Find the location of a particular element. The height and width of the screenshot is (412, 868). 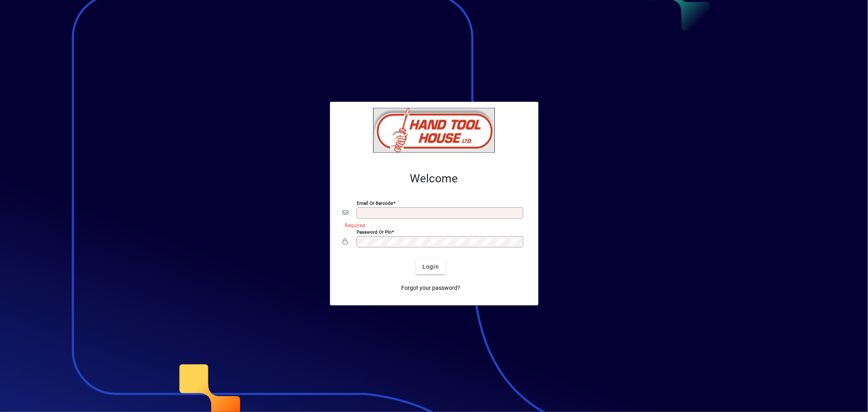

h2: Welcome is located at coordinates (434, 179).